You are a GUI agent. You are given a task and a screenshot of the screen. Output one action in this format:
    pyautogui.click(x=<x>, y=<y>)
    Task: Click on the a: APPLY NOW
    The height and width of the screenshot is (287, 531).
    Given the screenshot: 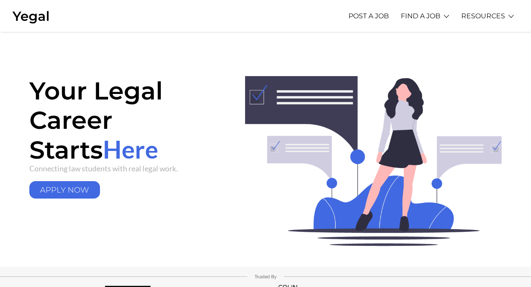 What is the action you would take?
    pyautogui.click(x=65, y=190)
    